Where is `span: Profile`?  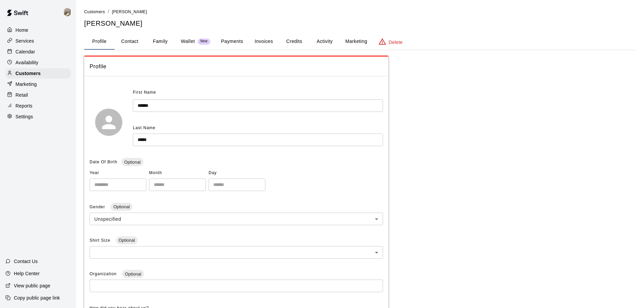
span: Profile is located at coordinates (236, 67).